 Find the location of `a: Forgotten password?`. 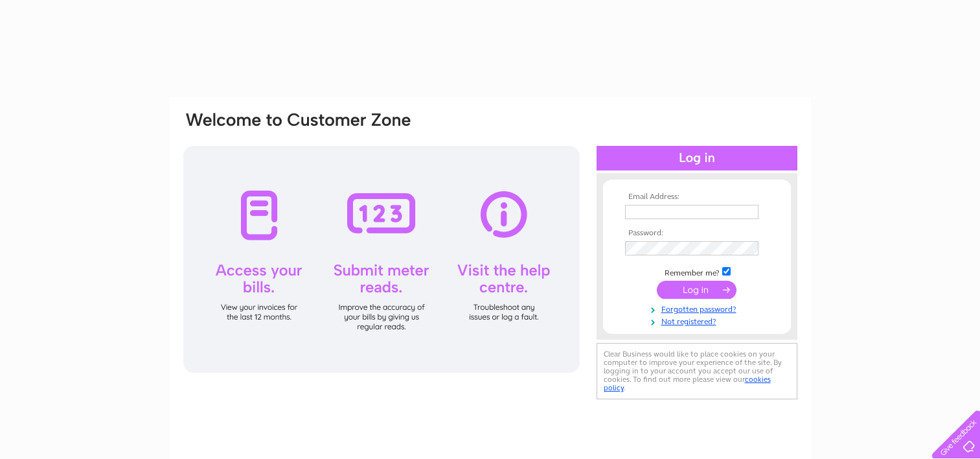

a: Forgotten password? is located at coordinates (699, 308).